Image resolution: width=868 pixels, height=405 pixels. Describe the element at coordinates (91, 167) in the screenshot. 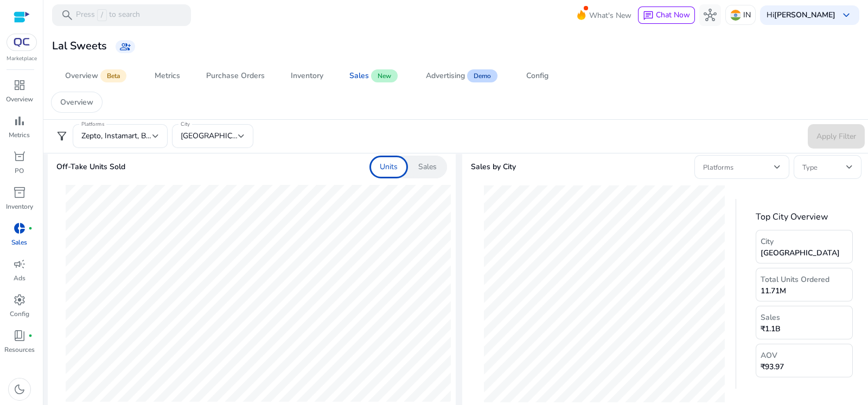

I see `span: Off-Take Units Sold` at that location.